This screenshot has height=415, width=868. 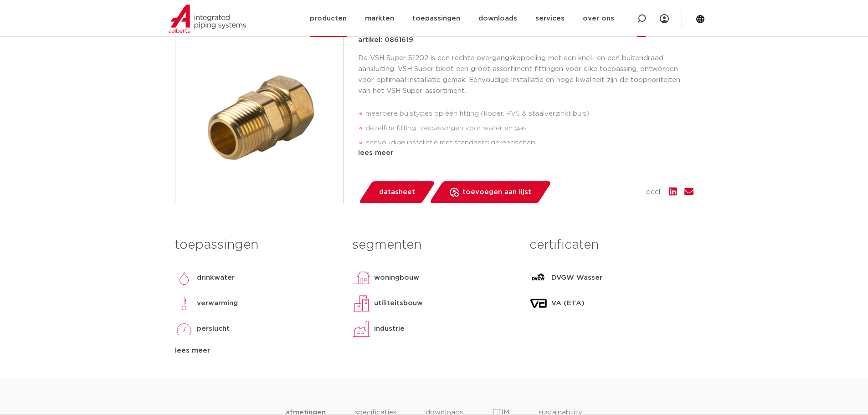 I want to click on p: artikel: 0861619, so click(x=385, y=40).